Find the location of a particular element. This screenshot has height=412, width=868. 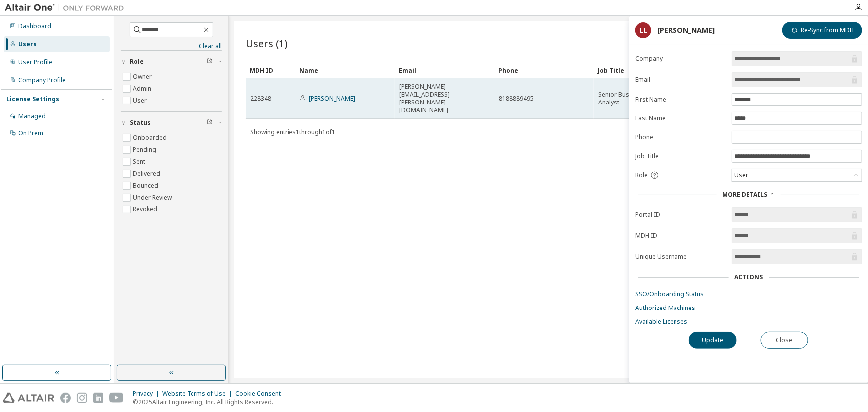

a: Authorized Machines is located at coordinates (748, 308).